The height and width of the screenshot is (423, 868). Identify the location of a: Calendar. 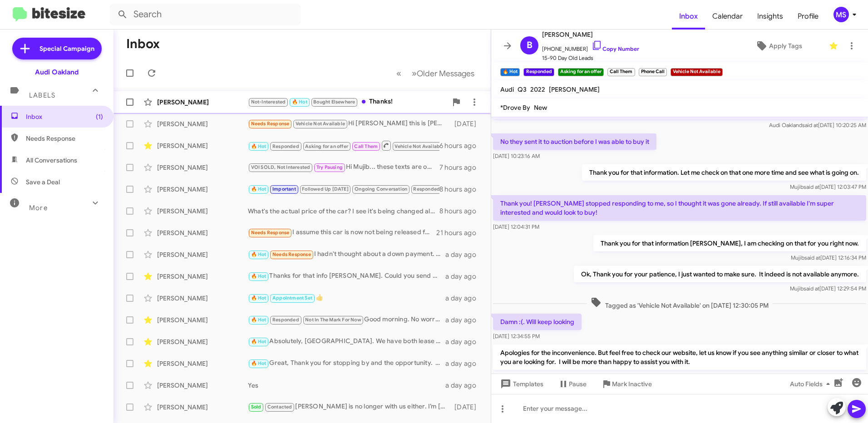
(727, 17).